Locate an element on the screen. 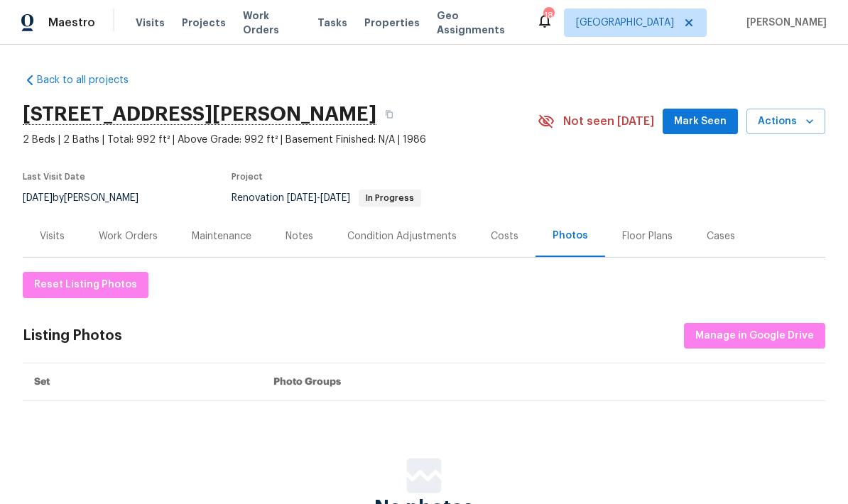  span: 2 Beds | 2 Baths | Total: 992 ft² | Above Grade: 992 ft² | Basement Finished: N/A | 1986 is located at coordinates (280, 140).